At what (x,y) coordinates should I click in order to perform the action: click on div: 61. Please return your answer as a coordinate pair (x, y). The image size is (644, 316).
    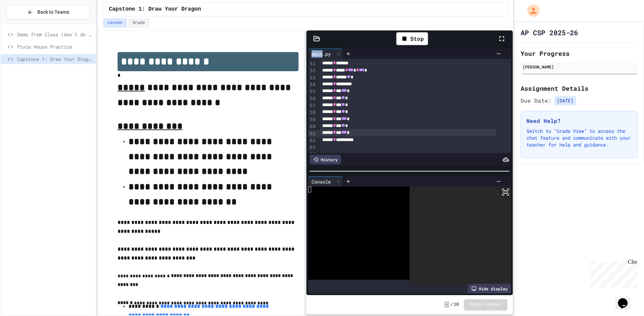
    Looking at the image, I should click on (312, 134).